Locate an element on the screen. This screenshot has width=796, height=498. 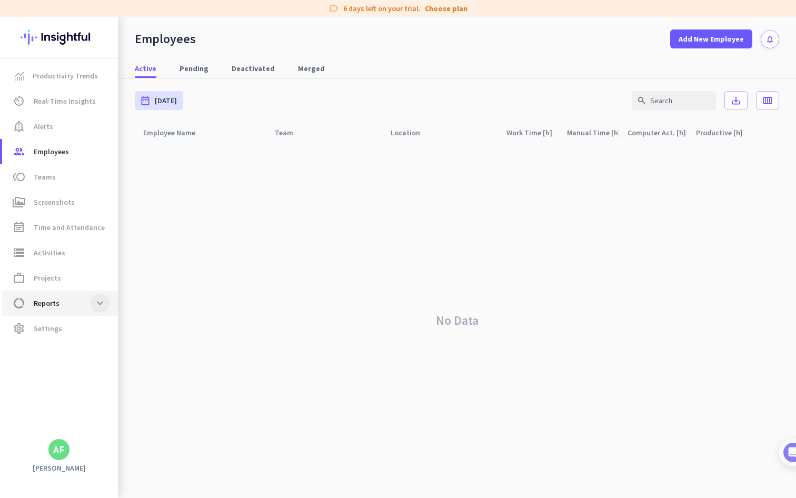
button: Add your employees is located at coordinates (91, 264).